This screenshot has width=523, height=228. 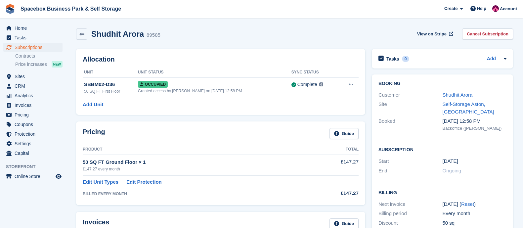 What do you see at coordinates (34, 28) in the screenshot?
I see `span: Home` at bounding box center [34, 28].